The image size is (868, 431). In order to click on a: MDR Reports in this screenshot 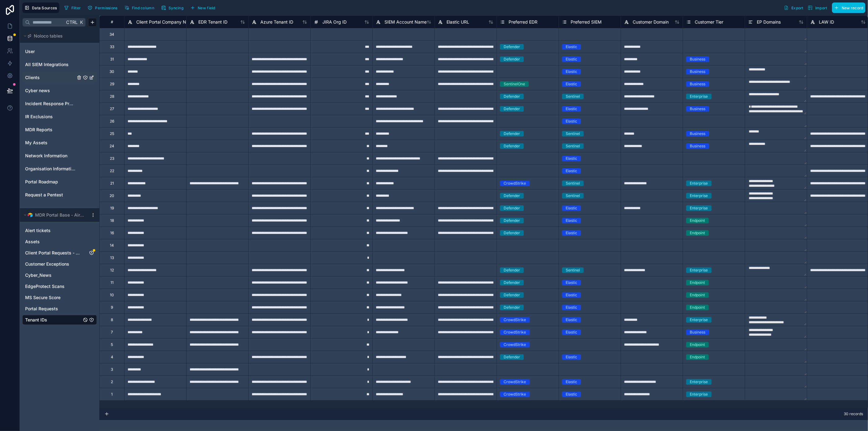, I will do `click(50, 130)`.